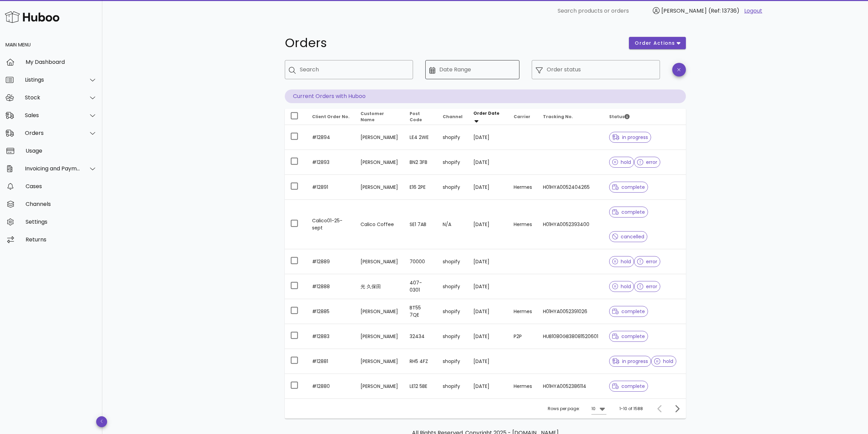 The height and width of the screenshot is (434, 868). What do you see at coordinates (628, 237) in the screenshot?
I see `span: cancelled` at bounding box center [628, 237].